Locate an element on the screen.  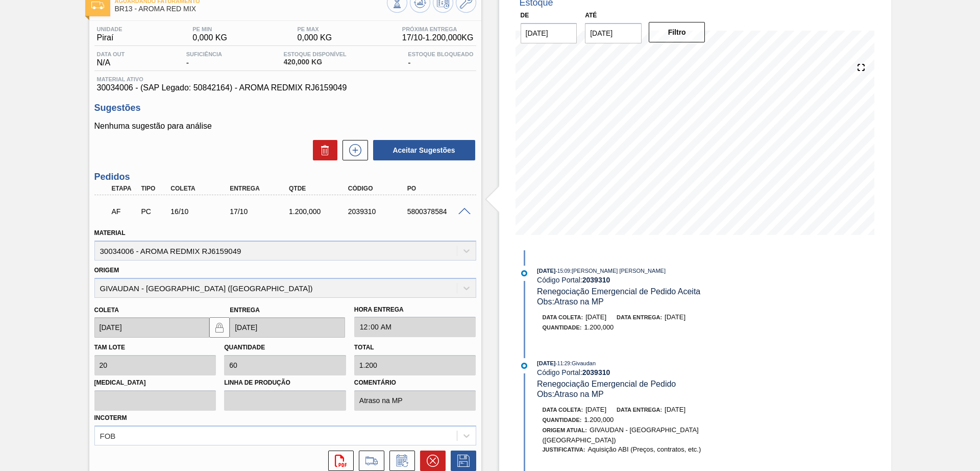
span: Suficiência is located at coordinates (205, 54).